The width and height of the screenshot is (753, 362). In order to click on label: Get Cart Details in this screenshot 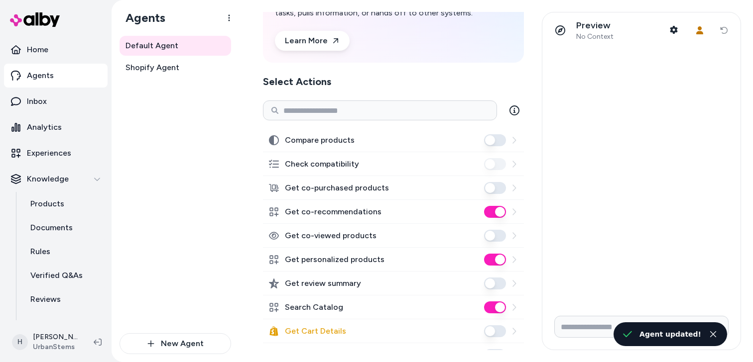, I will do `click(315, 331)`.